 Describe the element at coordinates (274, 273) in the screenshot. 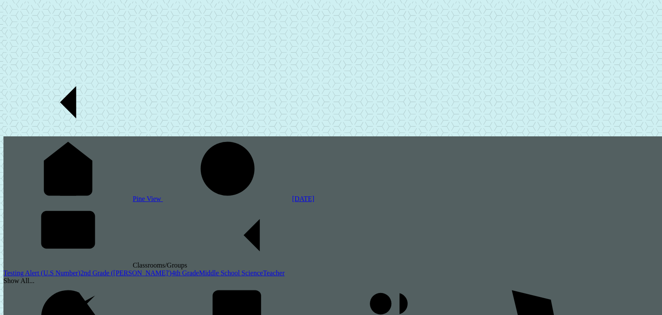

I see `a: Teacher` at that location.